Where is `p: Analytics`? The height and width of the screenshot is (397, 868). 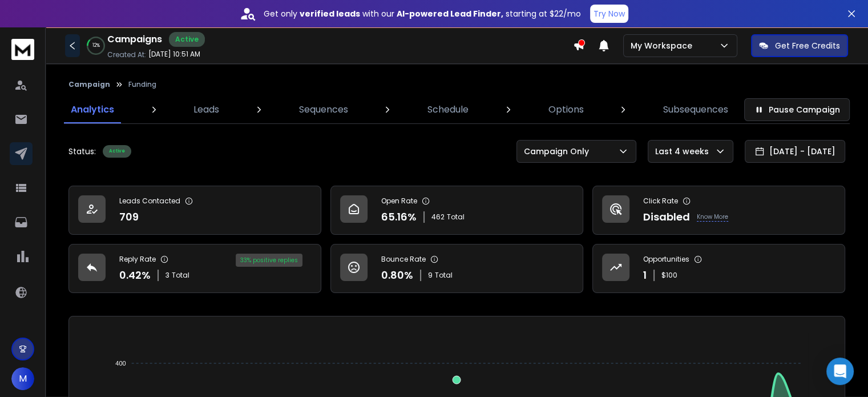
p: Analytics is located at coordinates (93, 110).